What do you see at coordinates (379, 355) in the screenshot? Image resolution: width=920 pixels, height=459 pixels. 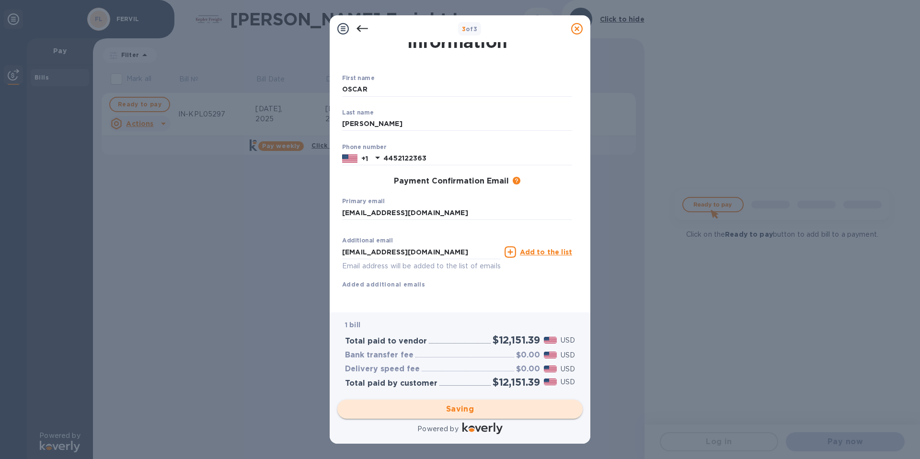 I see `h3: Bank transfer fee` at bounding box center [379, 355].